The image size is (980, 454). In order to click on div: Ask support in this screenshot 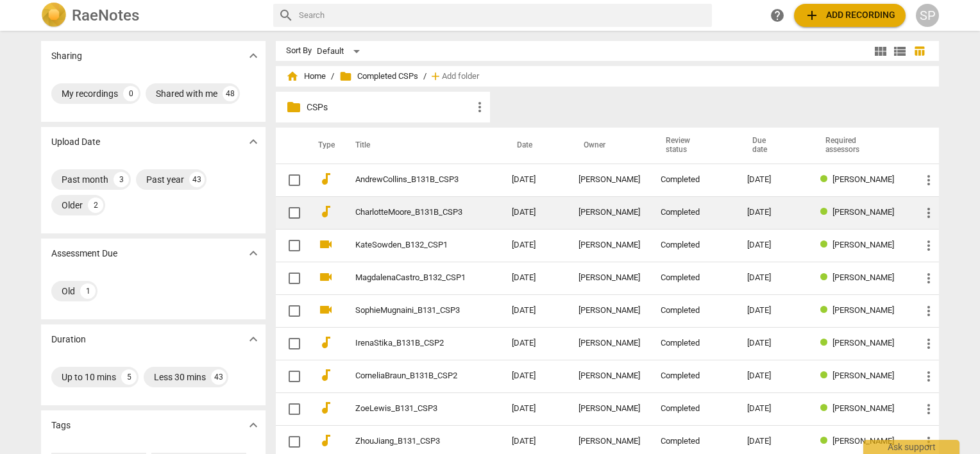, I will do `click(912, 447)`.